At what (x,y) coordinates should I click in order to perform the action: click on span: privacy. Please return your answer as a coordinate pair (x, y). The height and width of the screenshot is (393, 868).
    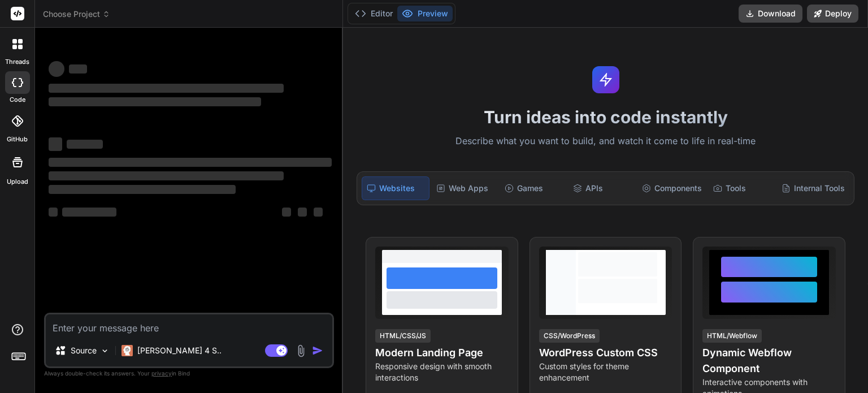
    Looking at the image, I should click on (161, 373).